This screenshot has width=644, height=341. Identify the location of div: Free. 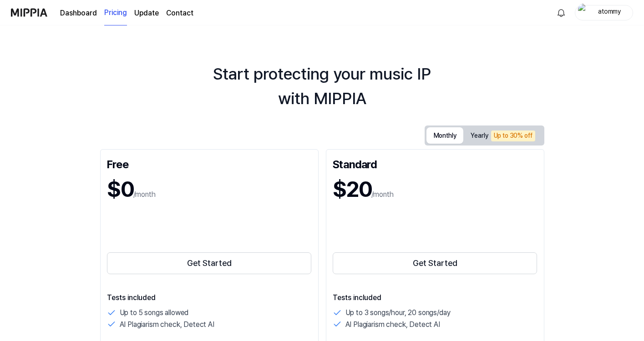
(210, 163).